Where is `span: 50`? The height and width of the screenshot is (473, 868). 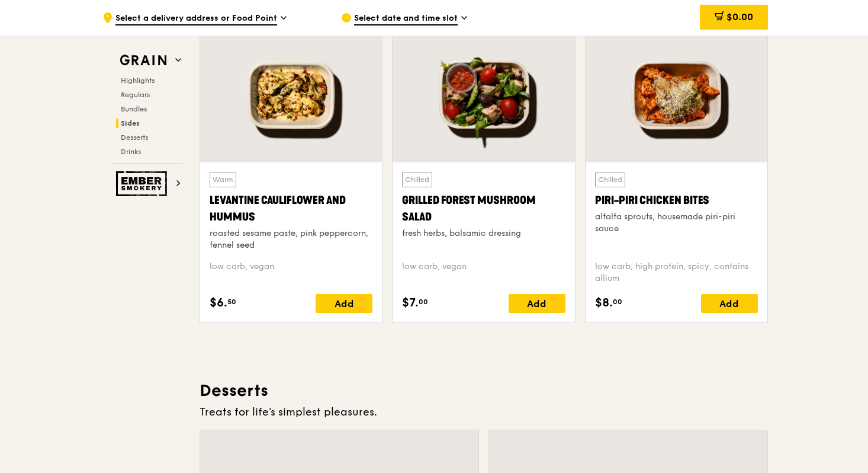 span: 50 is located at coordinates (232, 301).